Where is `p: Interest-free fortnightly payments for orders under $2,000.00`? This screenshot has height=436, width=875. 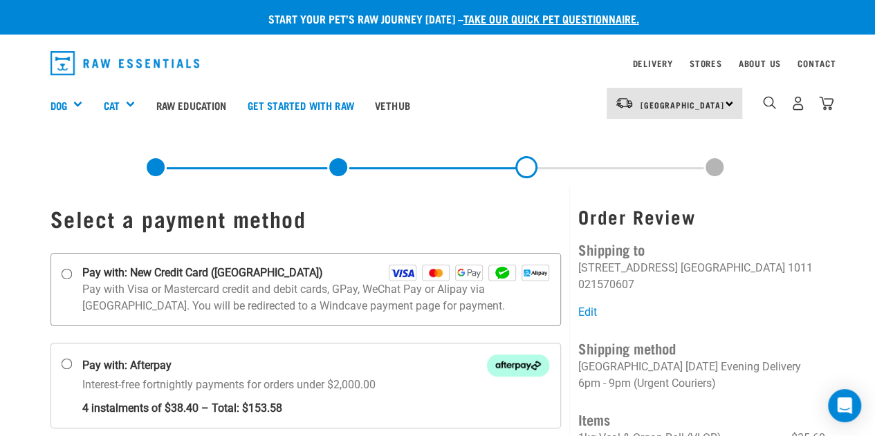
p: Interest-free fortnightly payments for orders under $2,000.00 is located at coordinates (316, 397).